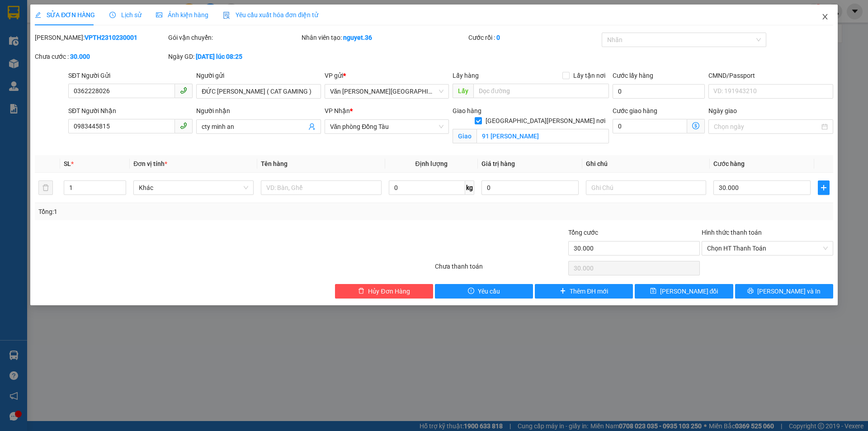 The image size is (868, 431). I want to click on div: Chưa cước :, so click(100, 57).